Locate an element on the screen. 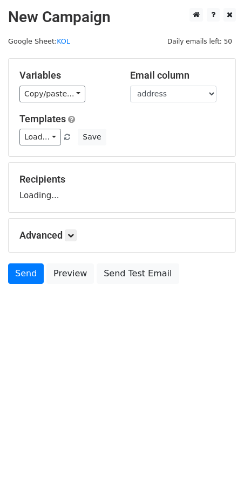  a: Load... is located at coordinates (40, 137).